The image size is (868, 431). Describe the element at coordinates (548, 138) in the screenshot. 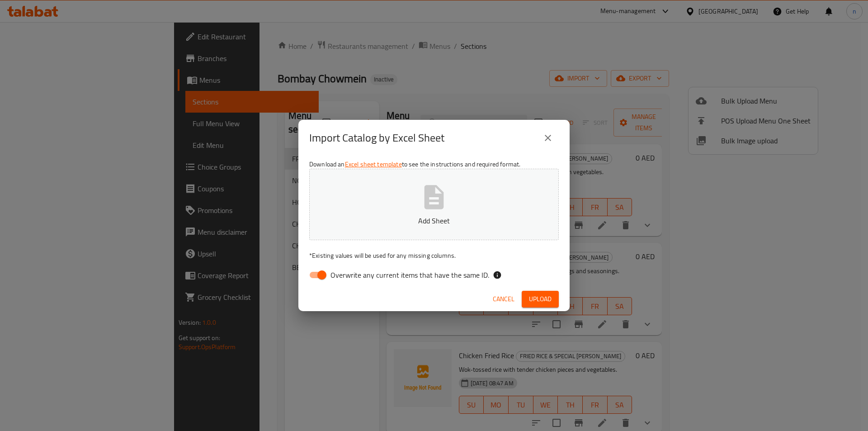

I see `button: close` at that location.